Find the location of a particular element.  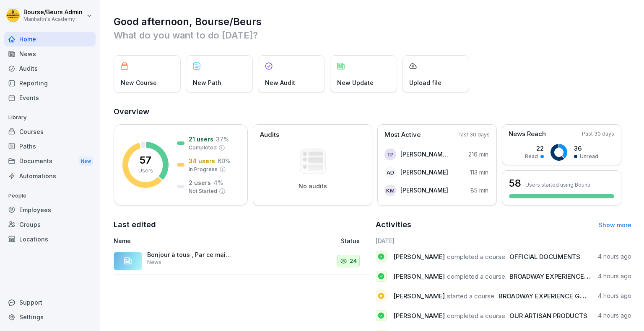

p: Completed is located at coordinates (203, 148).